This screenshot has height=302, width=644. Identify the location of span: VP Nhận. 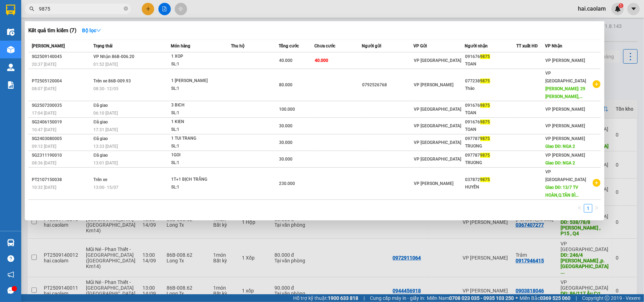
(553, 46).